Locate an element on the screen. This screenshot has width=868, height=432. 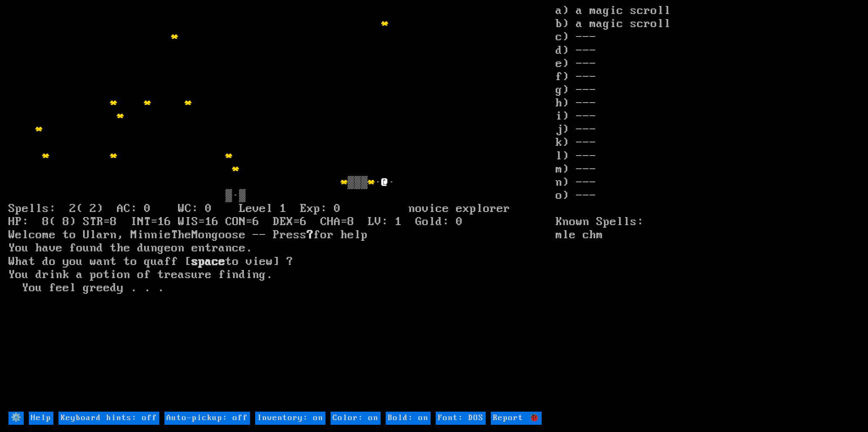
input: Bold: on is located at coordinates (408, 418).